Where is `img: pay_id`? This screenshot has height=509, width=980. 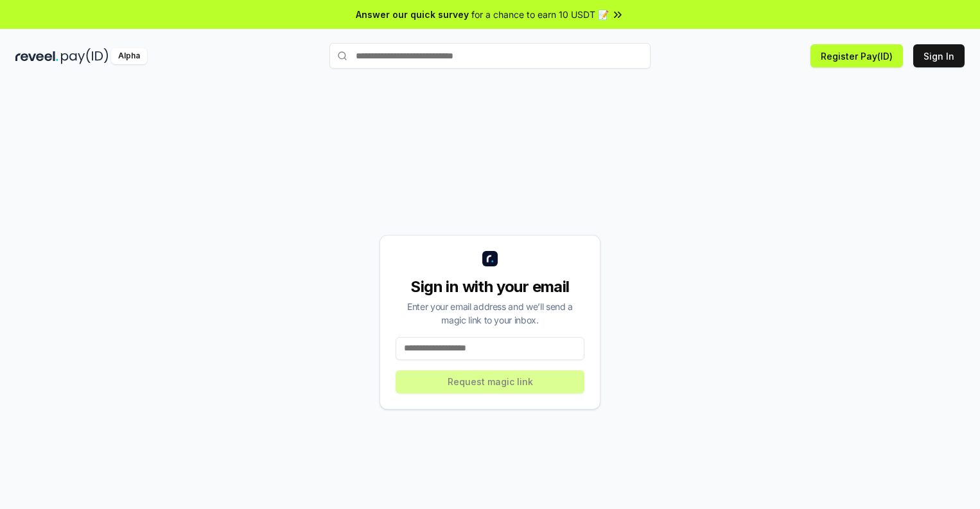 img: pay_id is located at coordinates (85, 56).